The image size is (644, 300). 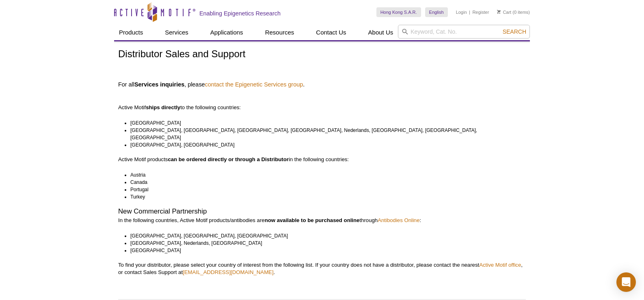 What do you see at coordinates (437, 12) in the screenshot?
I see `a: English` at bounding box center [437, 12].